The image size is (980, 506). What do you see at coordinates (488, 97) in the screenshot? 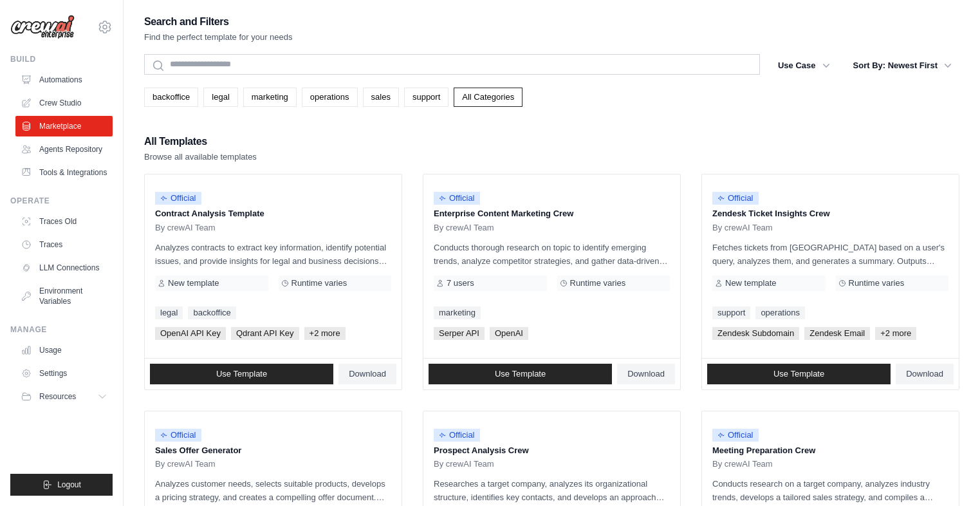
I see `a: All Categories` at bounding box center [488, 97].